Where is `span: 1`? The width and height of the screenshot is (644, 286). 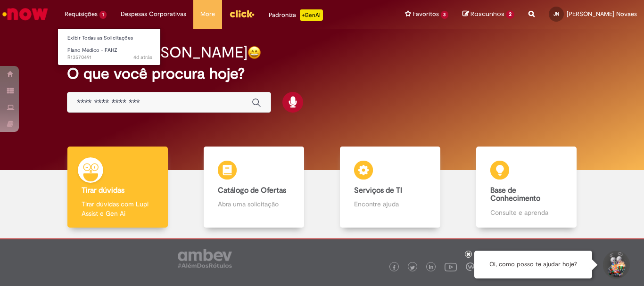
span: 1 is located at coordinates (103, 15).